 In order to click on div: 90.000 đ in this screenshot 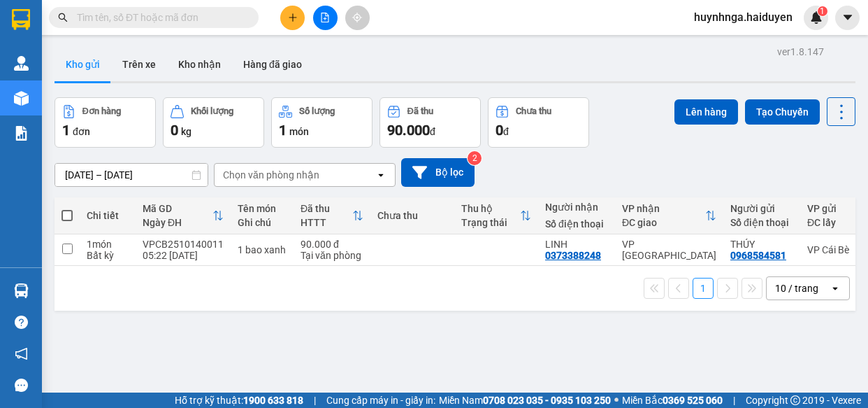, I will do `click(332, 244)`.